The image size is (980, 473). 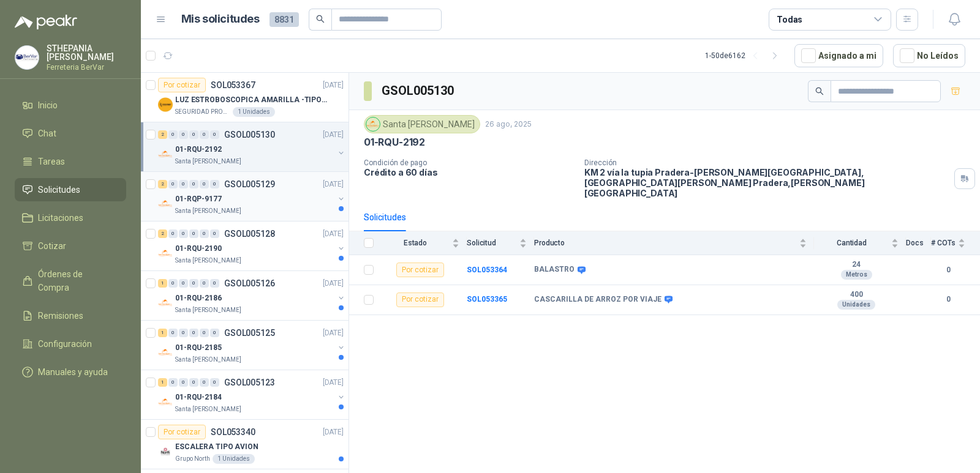 I want to click on div: Por cotizar, so click(x=182, y=85).